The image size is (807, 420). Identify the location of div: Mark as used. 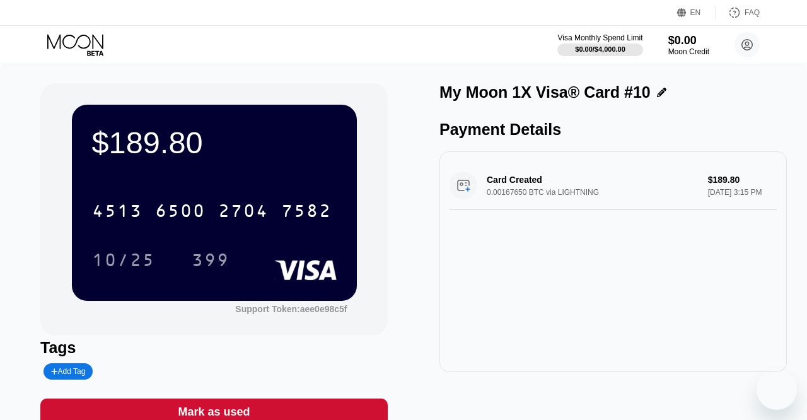
(214, 411).